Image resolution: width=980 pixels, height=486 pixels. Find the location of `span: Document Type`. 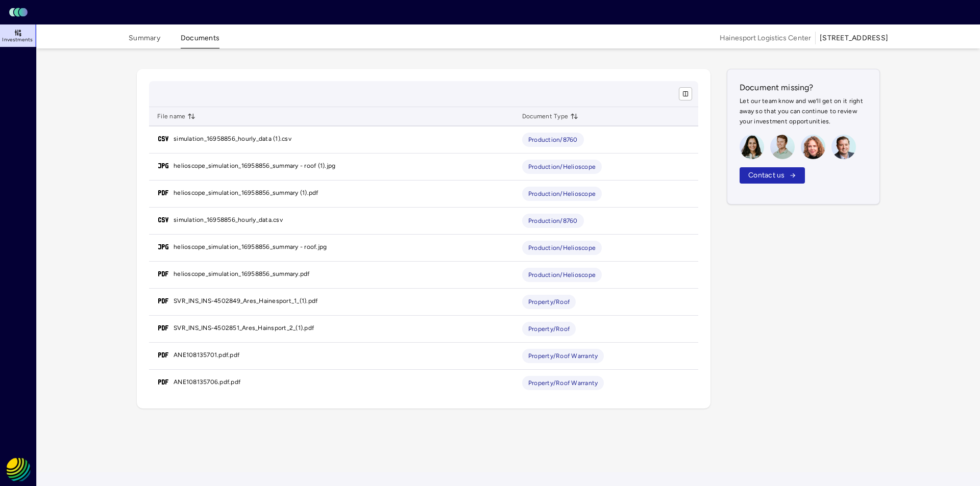

span: Document Type is located at coordinates (550, 116).